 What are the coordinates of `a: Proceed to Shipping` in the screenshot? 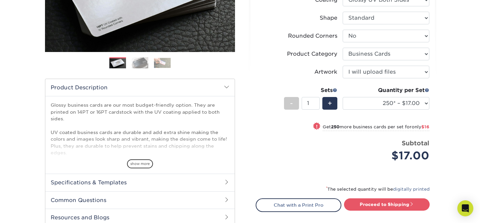 It's located at (386, 204).